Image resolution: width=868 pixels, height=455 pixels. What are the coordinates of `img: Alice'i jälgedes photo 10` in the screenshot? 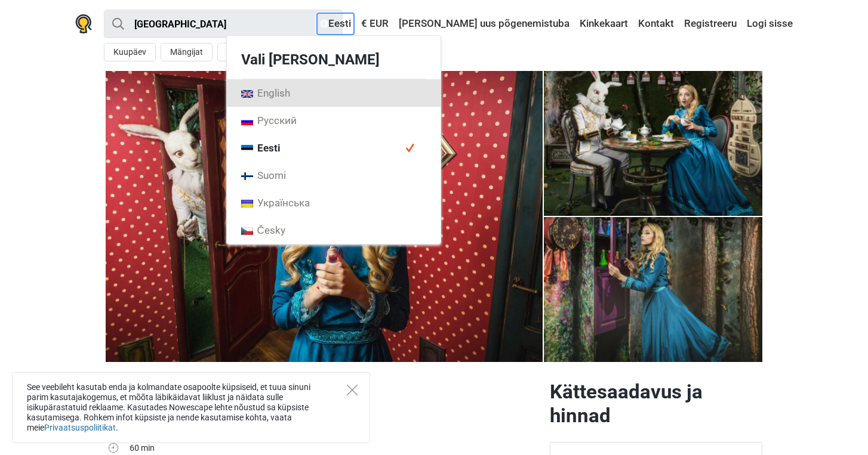 It's located at (324, 217).